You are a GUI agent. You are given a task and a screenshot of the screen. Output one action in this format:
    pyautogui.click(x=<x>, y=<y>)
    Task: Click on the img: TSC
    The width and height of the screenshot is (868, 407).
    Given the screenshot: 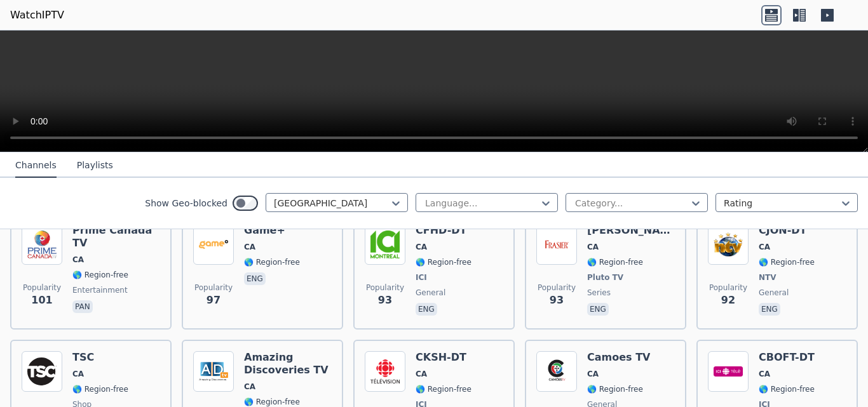 What is the action you would take?
    pyautogui.click(x=42, y=371)
    